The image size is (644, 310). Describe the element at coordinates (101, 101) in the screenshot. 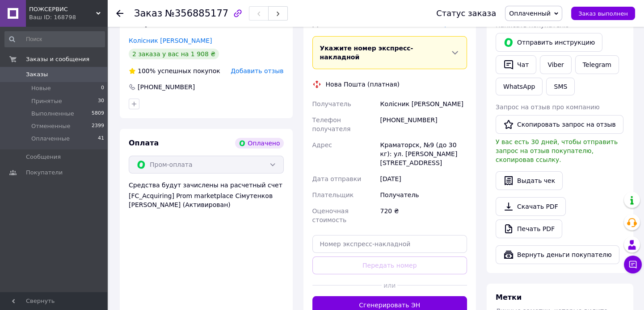

I see `span: 30` at that location.